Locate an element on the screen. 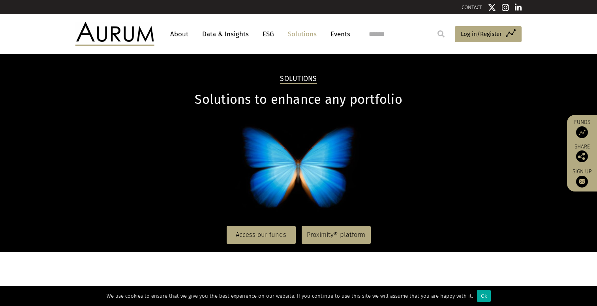 Image resolution: width=597 pixels, height=306 pixels. a: Sign up is located at coordinates (582, 178).